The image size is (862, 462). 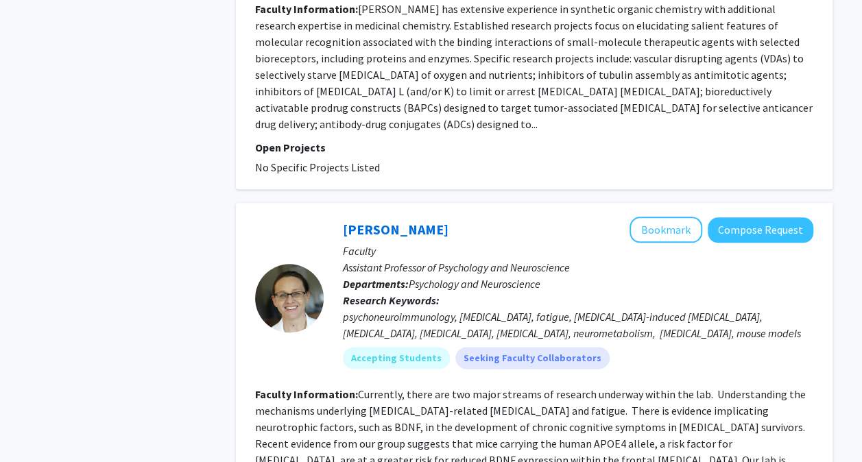 I want to click on b: Research Keywords:, so click(x=391, y=300).